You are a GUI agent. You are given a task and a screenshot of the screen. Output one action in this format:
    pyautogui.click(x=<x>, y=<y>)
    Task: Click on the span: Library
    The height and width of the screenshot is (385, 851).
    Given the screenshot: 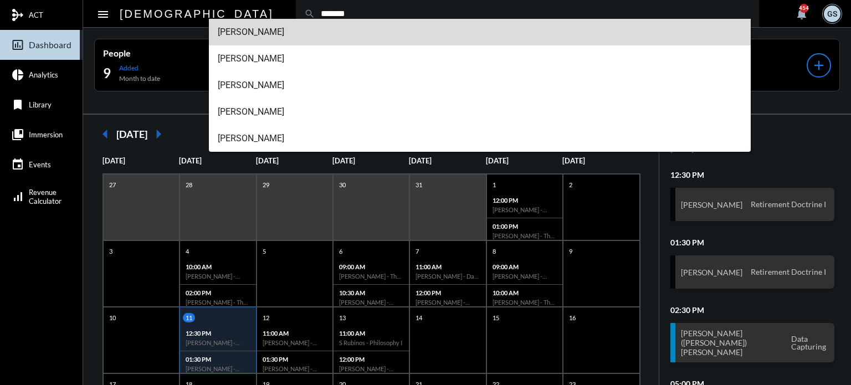 What is the action you would take?
    pyautogui.click(x=40, y=105)
    